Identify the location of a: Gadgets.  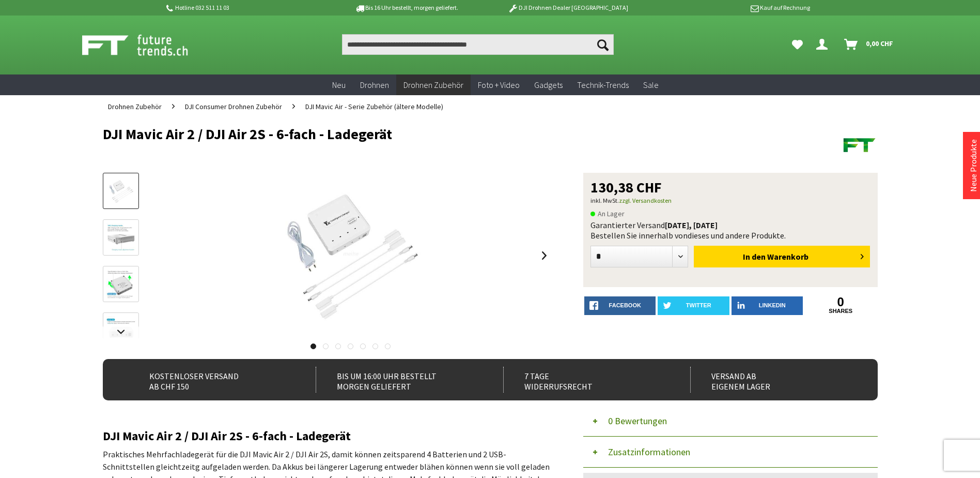
(548, 85).